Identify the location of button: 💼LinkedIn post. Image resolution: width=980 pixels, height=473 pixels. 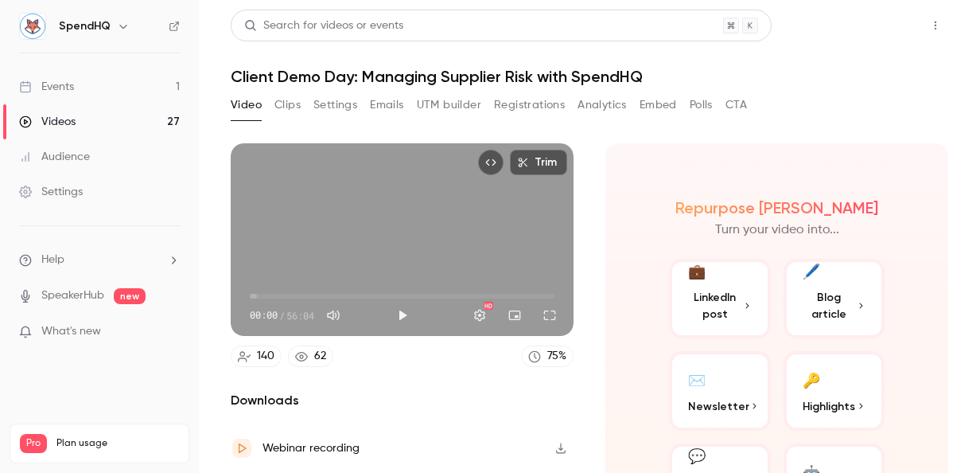
(719, 298).